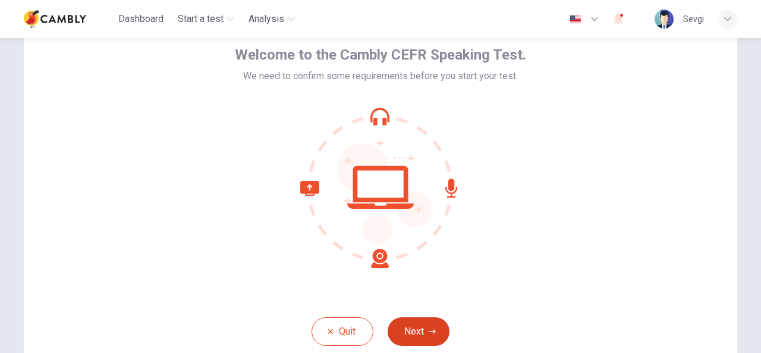  What do you see at coordinates (141, 19) in the screenshot?
I see `span: Dashboard` at bounding box center [141, 19].